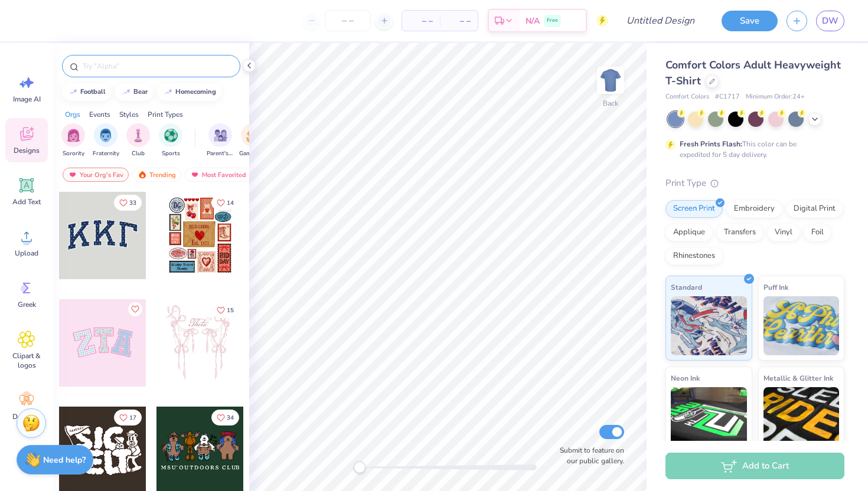 Image resolution: width=868 pixels, height=491 pixels. I want to click on label: Submit to feature on our public gallery., so click(588, 456).